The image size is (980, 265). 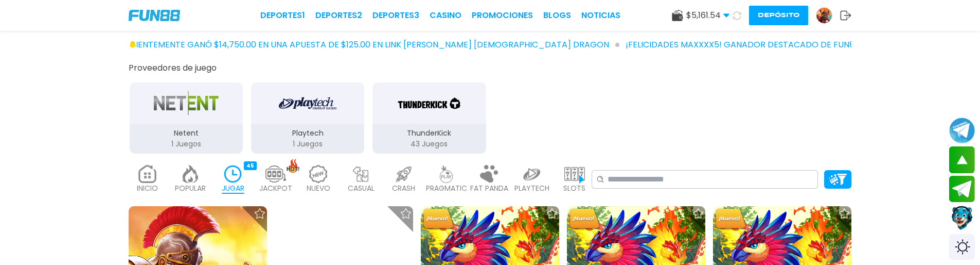 I want to click on a: NOTICIAS, so click(x=601, y=15).